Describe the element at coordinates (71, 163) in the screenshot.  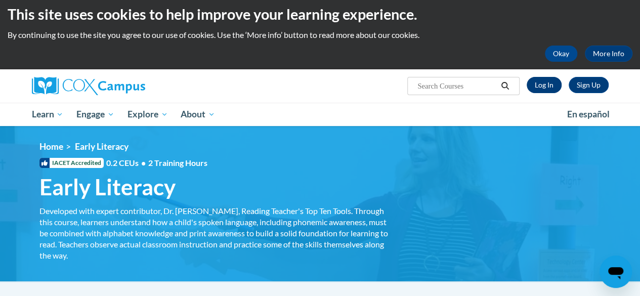
I see `span: IACET Accredited` at that location.